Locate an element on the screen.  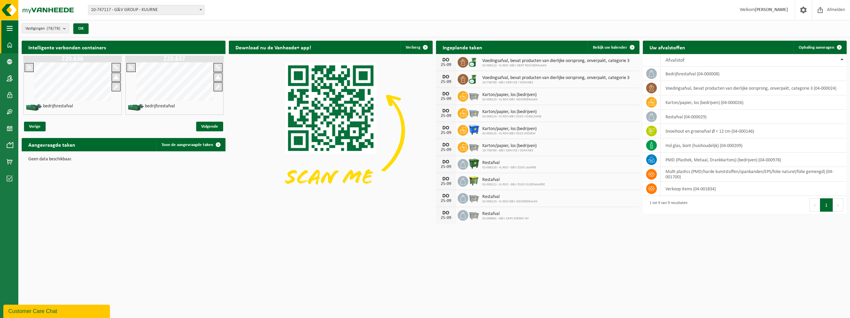
h1: Z20.637 is located at coordinates (175, 59).